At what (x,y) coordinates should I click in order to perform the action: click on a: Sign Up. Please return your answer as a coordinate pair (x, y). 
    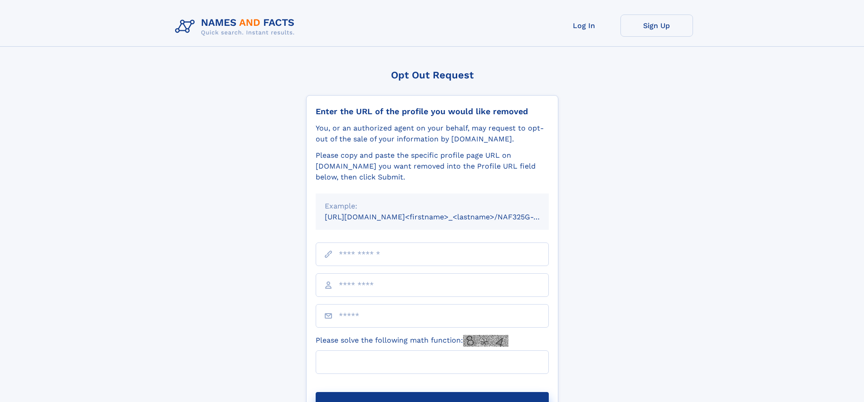
    Looking at the image, I should click on (657, 25).